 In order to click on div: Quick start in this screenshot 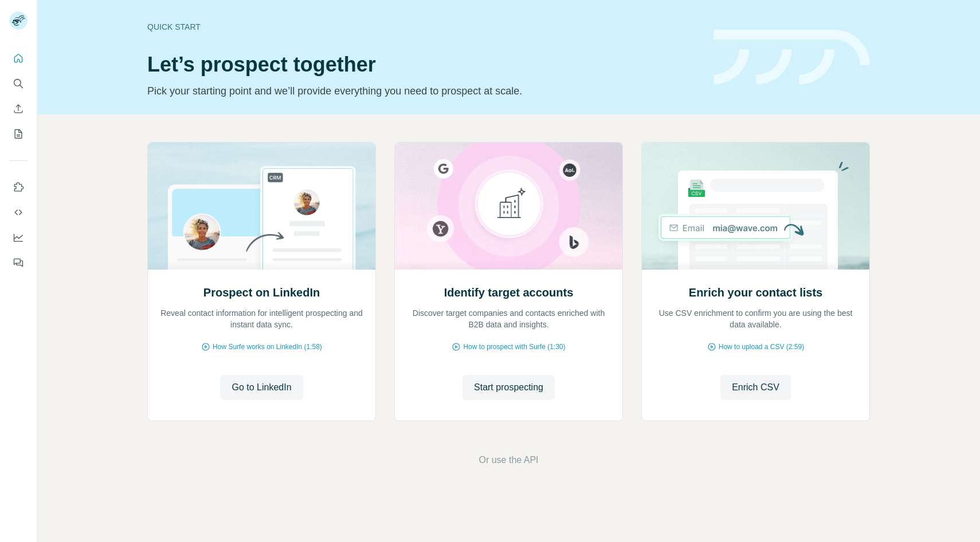, I will do `click(424, 27)`.